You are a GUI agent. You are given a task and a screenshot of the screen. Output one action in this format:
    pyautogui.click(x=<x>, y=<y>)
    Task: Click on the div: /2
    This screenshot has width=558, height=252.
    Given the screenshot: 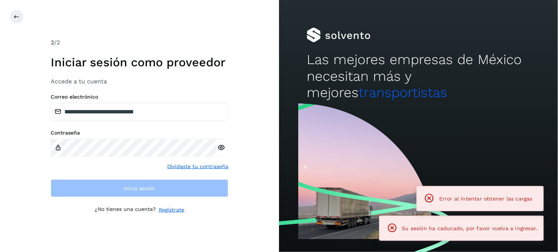 What is the action you would take?
    pyautogui.click(x=139, y=43)
    